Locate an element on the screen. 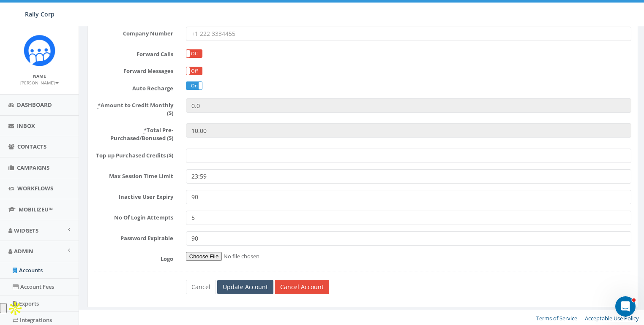  label: Password Expirable is located at coordinates (133, 237).